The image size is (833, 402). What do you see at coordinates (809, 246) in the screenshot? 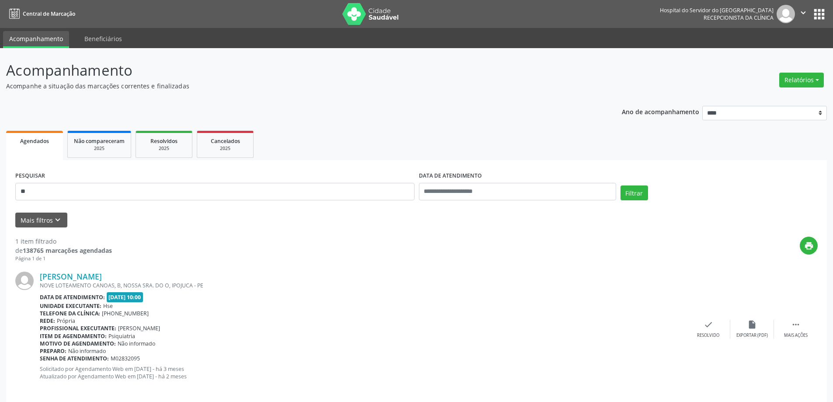
I see `i: print` at bounding box center [809, 246].